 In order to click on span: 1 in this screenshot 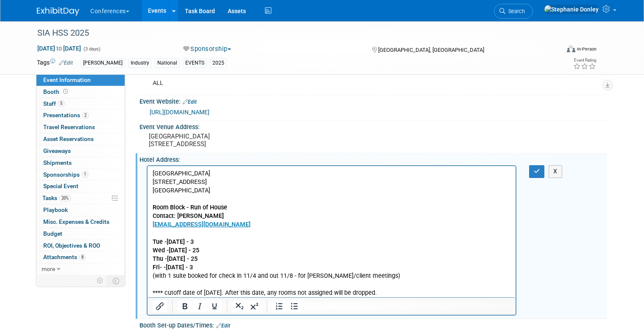, I will do `click(85, 174)`.